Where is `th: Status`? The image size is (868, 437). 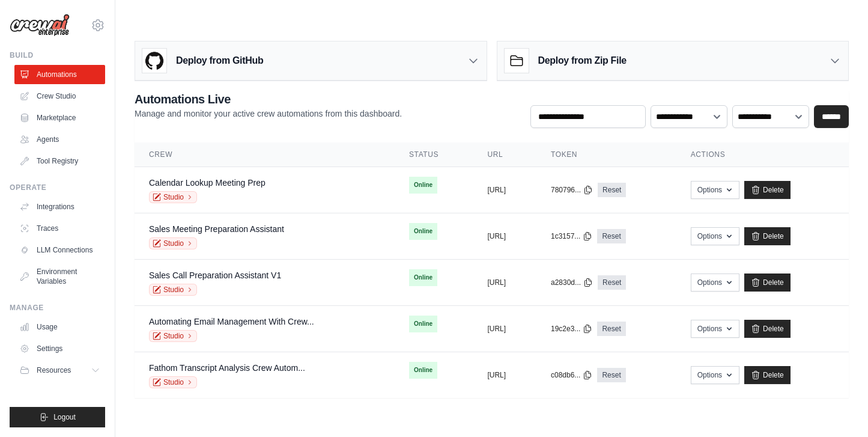
th: Status is located at coordinates (434, 154).